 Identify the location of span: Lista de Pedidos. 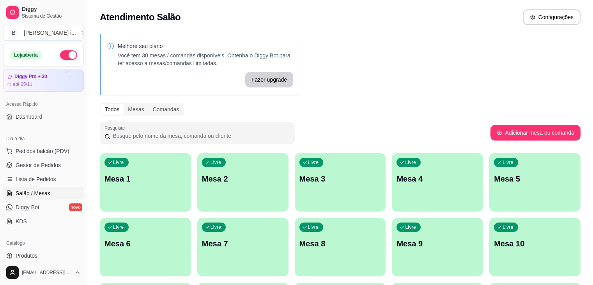
(36, 179).